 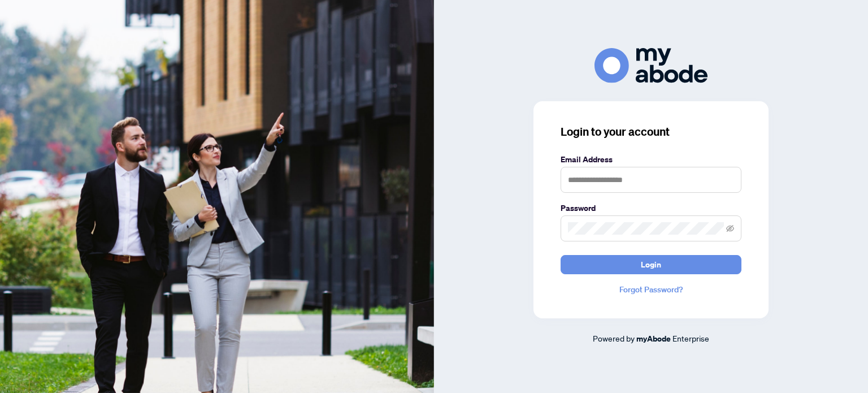 What do you see at coordinates (651, 132) in the screenshot?
I see `h3: Login to your account` at bounding box center [651, 132].